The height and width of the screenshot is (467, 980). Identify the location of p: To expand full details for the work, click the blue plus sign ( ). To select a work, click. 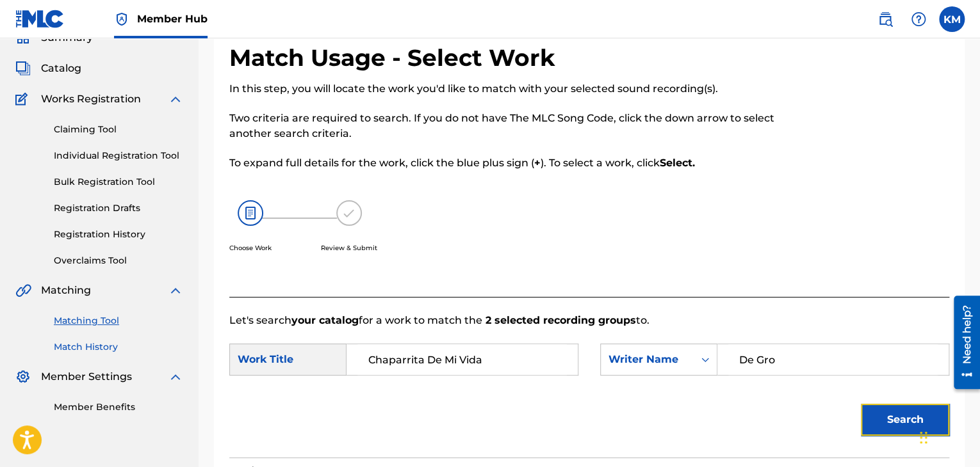
(506, 163).